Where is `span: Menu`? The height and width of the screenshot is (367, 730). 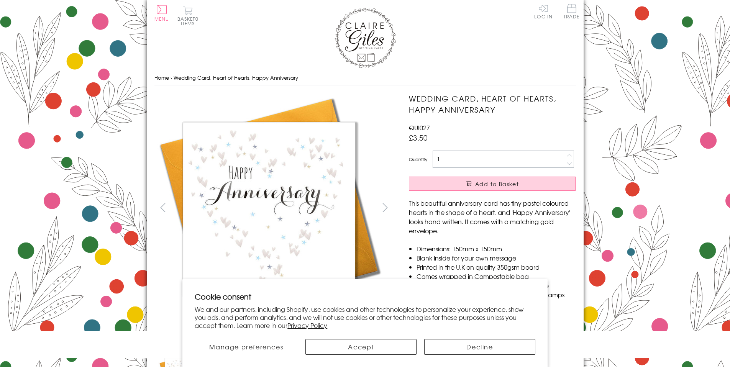 span: Menu is located at coordinates (162, 19).